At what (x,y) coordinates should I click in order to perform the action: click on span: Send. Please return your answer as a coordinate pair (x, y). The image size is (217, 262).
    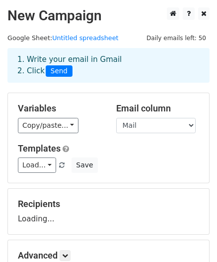
    Looking at the image, I should click on (59, 71).